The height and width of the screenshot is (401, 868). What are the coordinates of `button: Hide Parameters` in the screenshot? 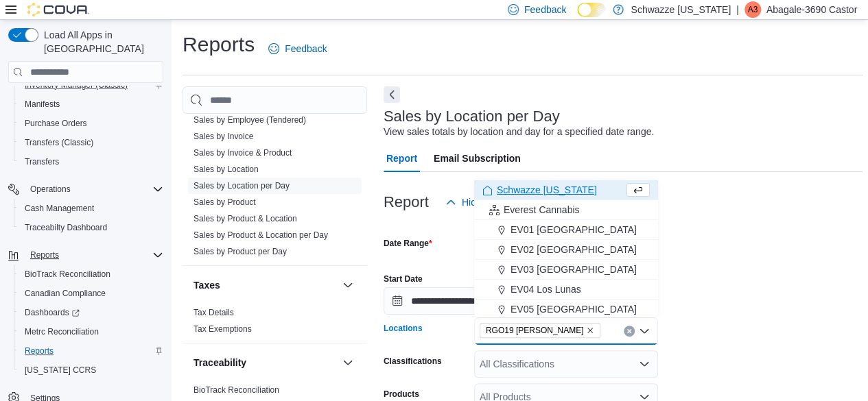 It's located at (489, 202).